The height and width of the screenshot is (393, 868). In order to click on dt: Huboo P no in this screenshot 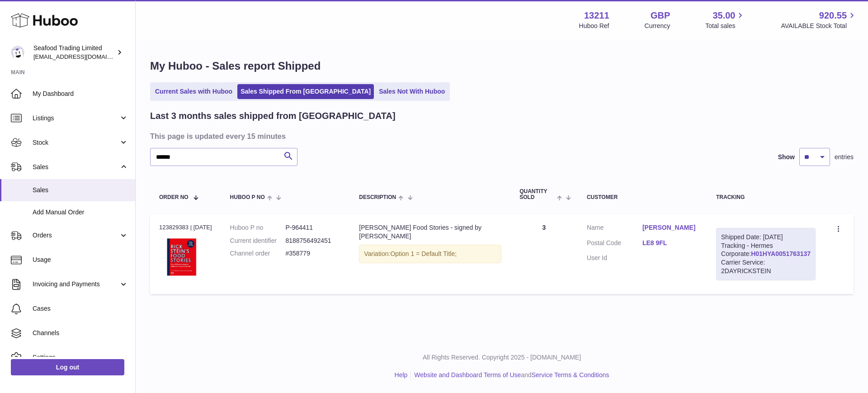, I will do `click(258, 227)`.